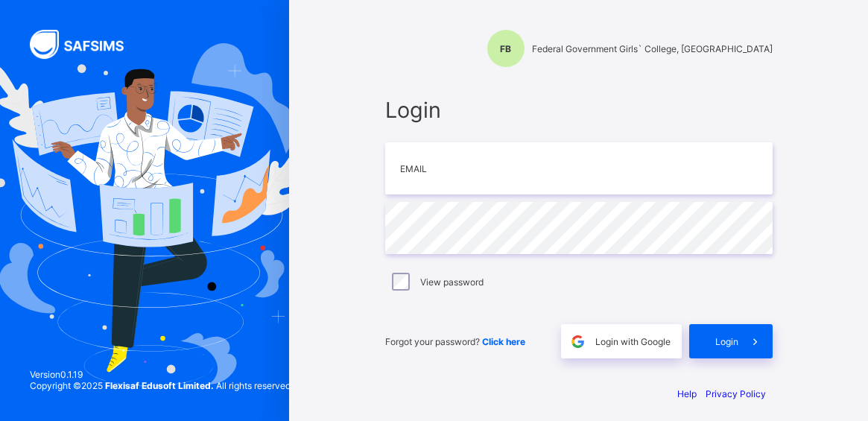 The image size is (868, 421). What do you see at coordinates (455, 341) in the screenshot?
I see `span: Forgot your password?` at bounding box center [455, 341].